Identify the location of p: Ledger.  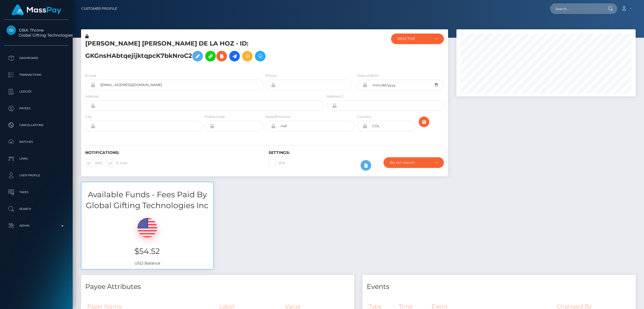
(37, 91).